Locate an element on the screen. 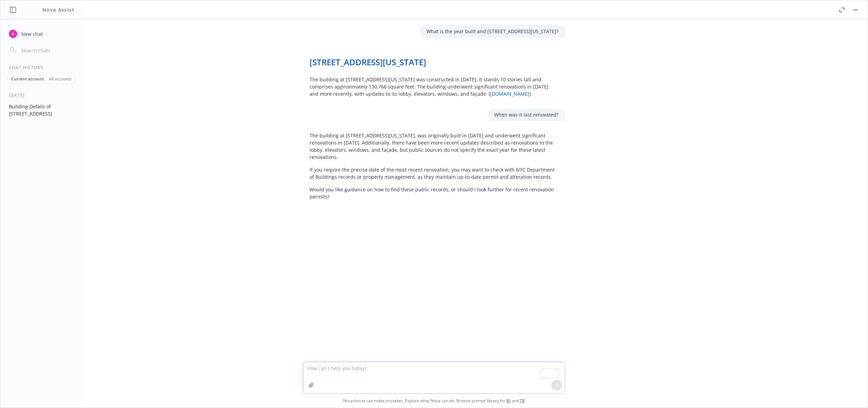 The width and height of the screenshot is (868, 408). p: Current account is located at coordinates (28, 78).